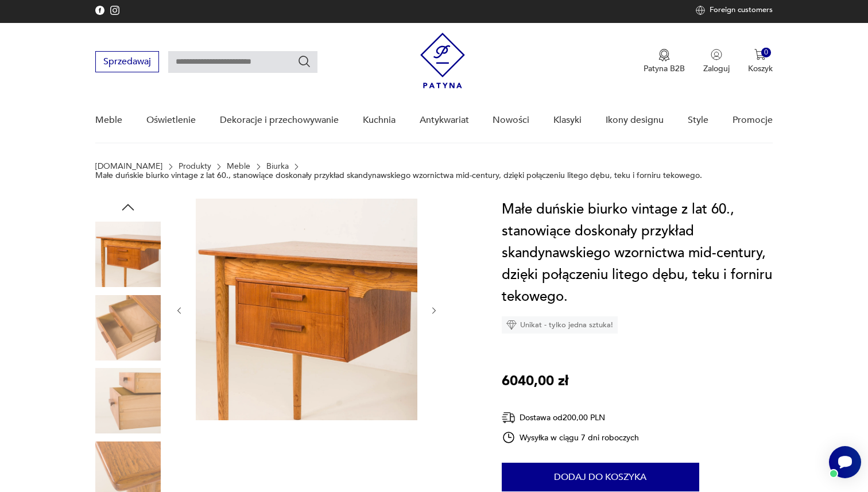  What do you see at coordinates (741, 10) in the screenshot?
I see `p: Foreign customers` at bounding box center [741, 10].